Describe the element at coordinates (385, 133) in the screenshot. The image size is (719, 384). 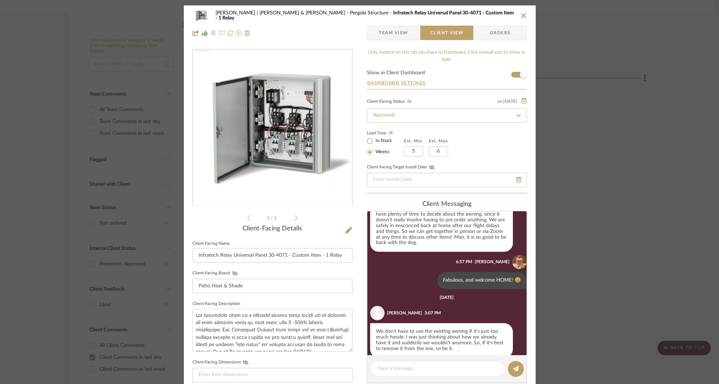
I see `label: Lead Time` at that location.